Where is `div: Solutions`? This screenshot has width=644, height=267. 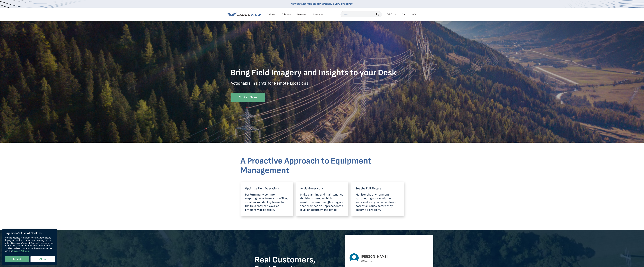 div: Solutions is located at coordinates (286, 14).